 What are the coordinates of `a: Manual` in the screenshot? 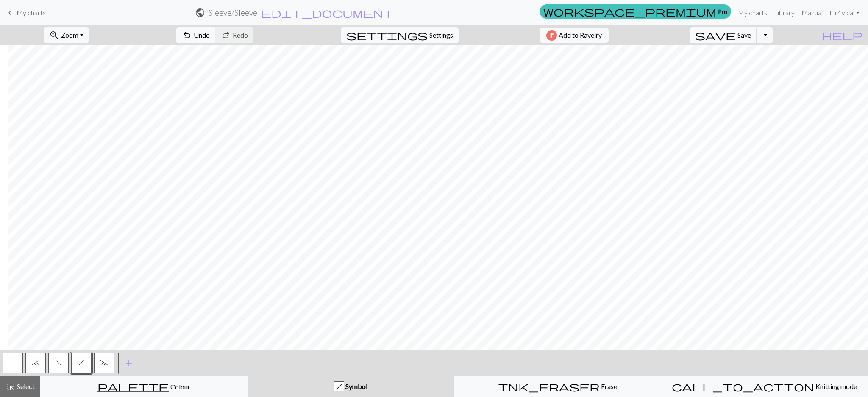 It's located at (812, 13).